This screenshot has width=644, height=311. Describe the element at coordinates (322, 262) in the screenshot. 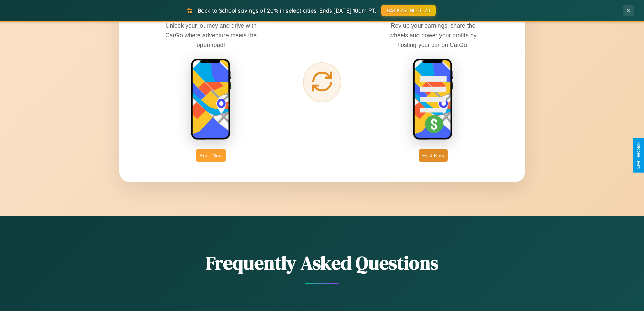

I see `h2: Frequently Asked Questions` at that location.